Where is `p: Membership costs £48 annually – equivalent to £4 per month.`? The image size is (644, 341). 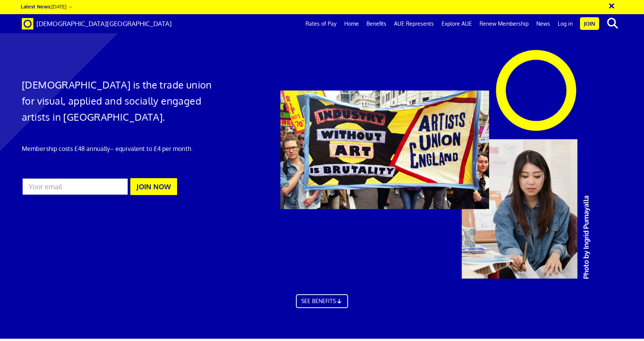 p: Membership costs £48 annually – equivalent to £4 per month. is located at coordinates (118, 149).